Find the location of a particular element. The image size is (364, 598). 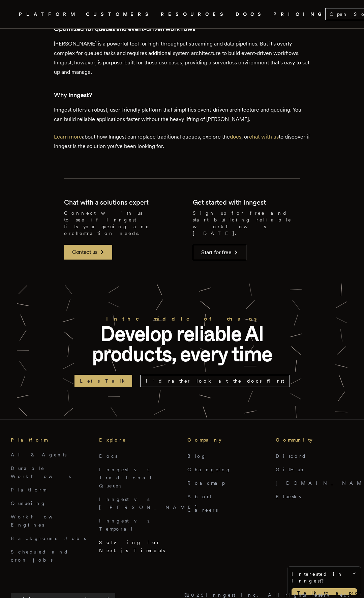

a: DOCS is located at coordinates (250, 14).